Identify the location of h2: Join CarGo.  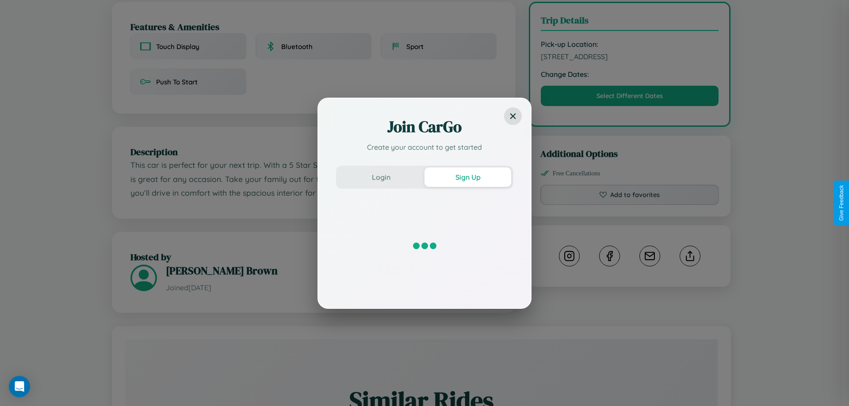
(424, 127).